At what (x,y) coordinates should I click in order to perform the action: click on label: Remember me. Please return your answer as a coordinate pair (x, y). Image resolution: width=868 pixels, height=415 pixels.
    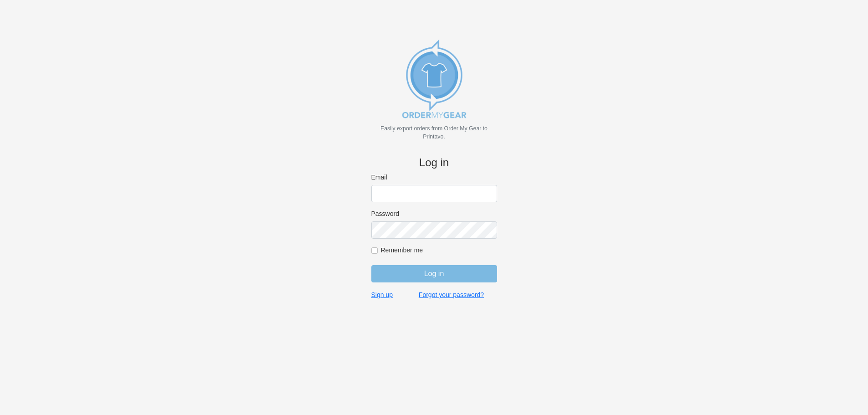
    Looking at the image, I should click on (438, 251).